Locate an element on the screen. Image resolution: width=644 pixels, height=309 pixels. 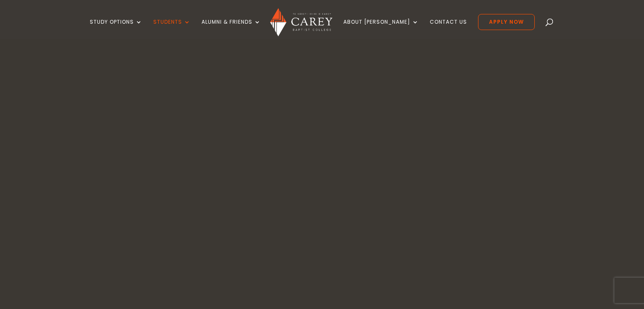
img: Carey Baptist College is located at coordinates (301, 22).